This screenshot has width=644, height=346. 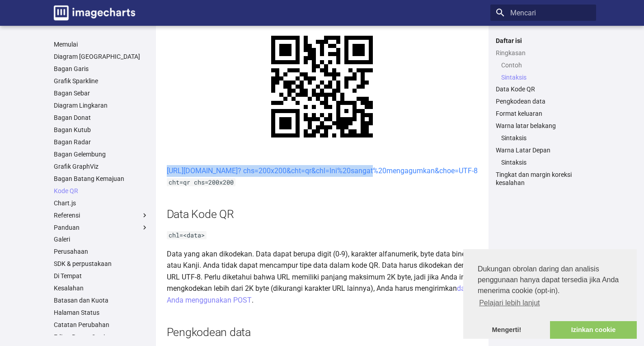 I want to click on font: Batasan dan Kuota, so click(x=81, y=300).